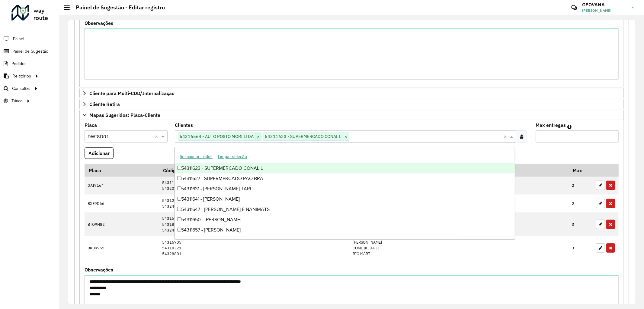 The image size is (644, 309). What do you see at coordinates (31, 51) in the screenshot?
I see `span: Painel de Sugestão` at bounding box center [31, 51].